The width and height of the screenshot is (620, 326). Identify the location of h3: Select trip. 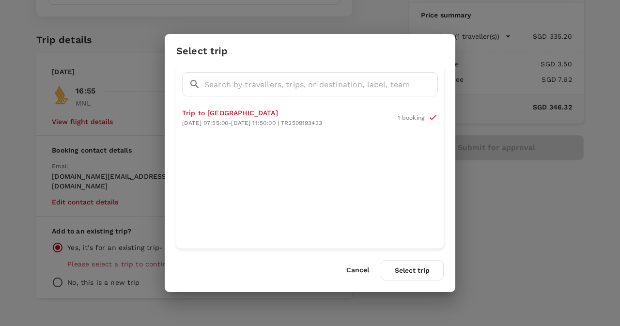
(202, 51).